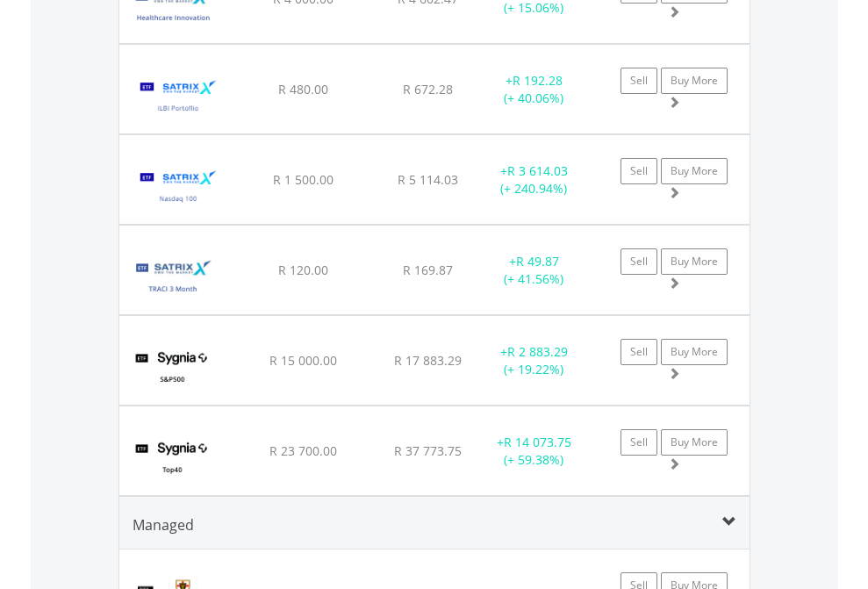 Image resolution: width=868 pixels, height=589 pixels. What do you see at coordinates (172, 279) in the screenshot?
I see `img: TFSA.STXTRA.png` at bounding box center [172, 279].